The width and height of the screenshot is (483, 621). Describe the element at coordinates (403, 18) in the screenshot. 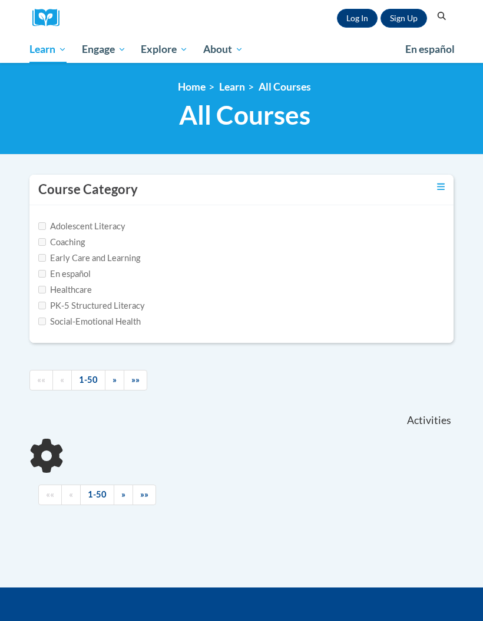

I see `a: Register` at that location.